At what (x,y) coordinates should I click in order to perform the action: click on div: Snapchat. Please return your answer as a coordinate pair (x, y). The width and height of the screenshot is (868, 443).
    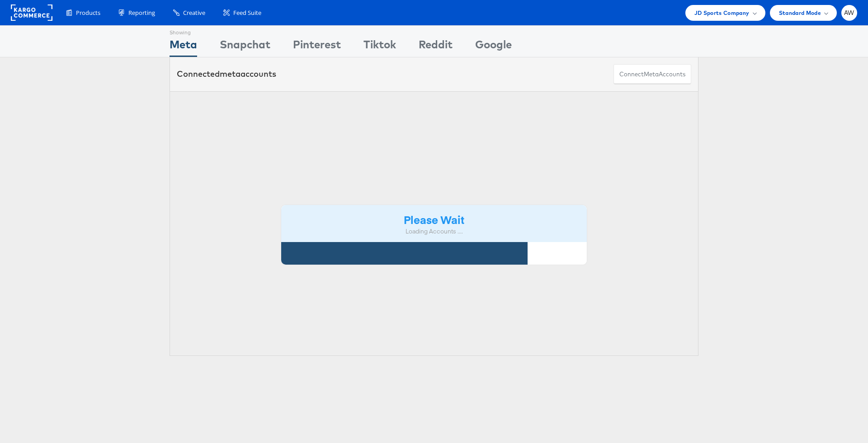
    Looking at the image, I should click on (245, 46).